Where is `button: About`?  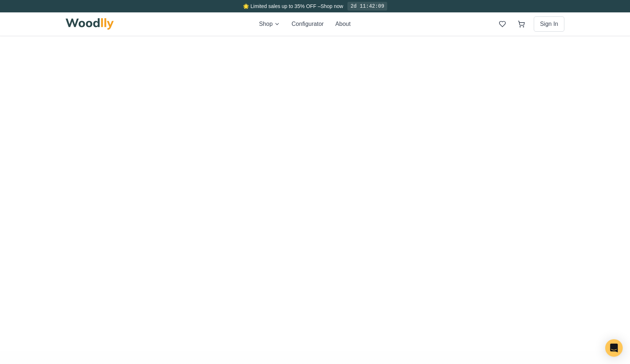 button: About is located at coordinates (343, 24).